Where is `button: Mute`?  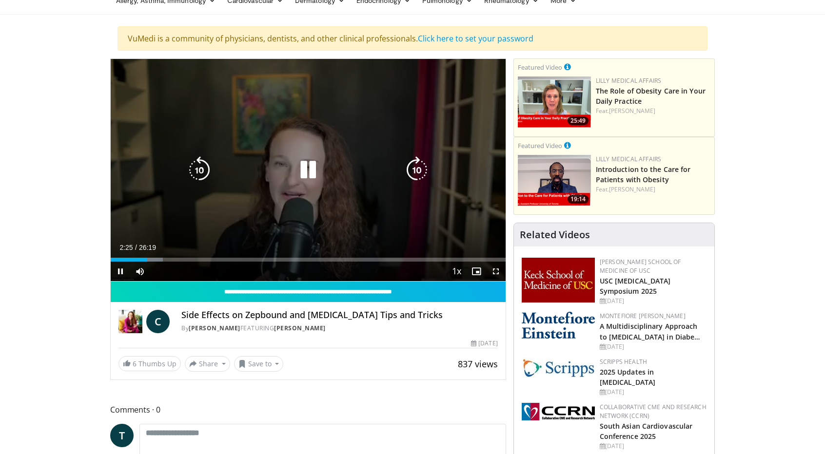
button: Mute is located at coordinates (140, 271).